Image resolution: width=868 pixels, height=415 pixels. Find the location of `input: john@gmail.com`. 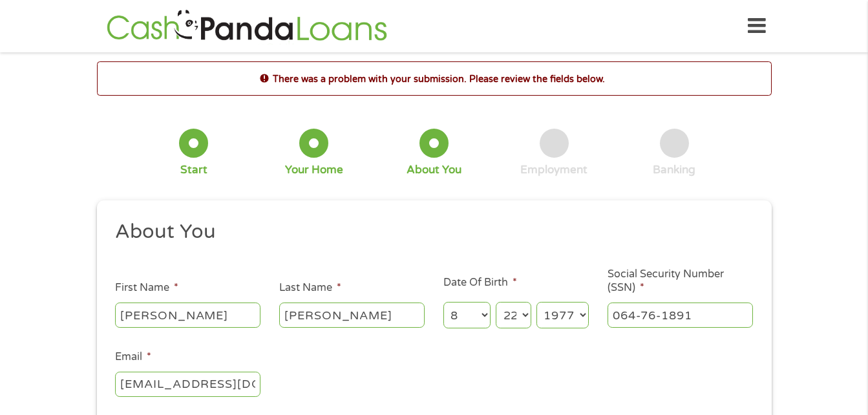

input: john@gmail.com is located at coordinates (188, 384).